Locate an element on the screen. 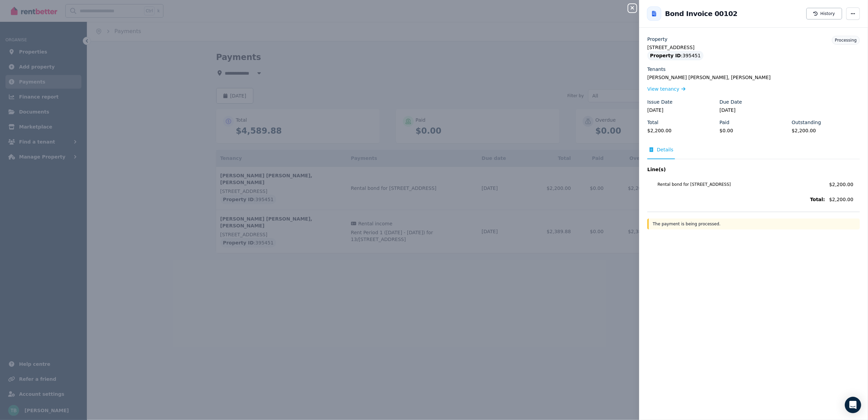 Image resolution: width=868 pixels, height=420 pixels. legend: $0.00 is located at coordinates (754, 130).